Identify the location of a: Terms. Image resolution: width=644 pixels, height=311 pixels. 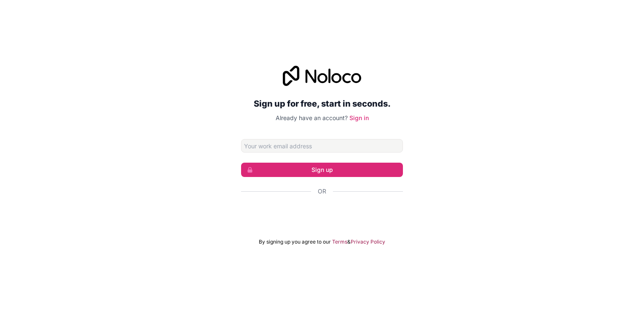
(340, 242).